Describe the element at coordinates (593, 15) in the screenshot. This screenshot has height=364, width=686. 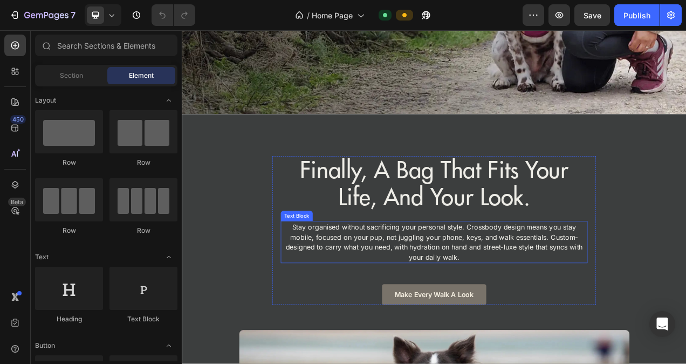
I see `button: Save` at that location.